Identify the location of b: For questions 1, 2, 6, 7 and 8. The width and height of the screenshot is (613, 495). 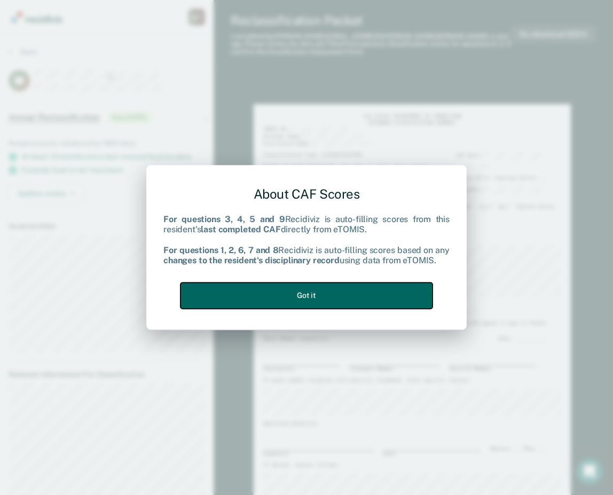
(220, 250).